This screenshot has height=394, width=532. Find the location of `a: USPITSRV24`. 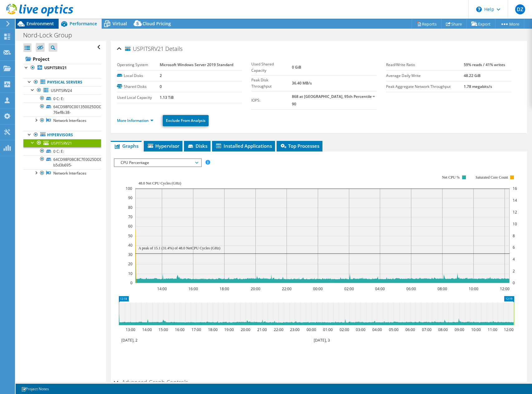

a: USPITSRV24 is located at coordinates (62, 91).